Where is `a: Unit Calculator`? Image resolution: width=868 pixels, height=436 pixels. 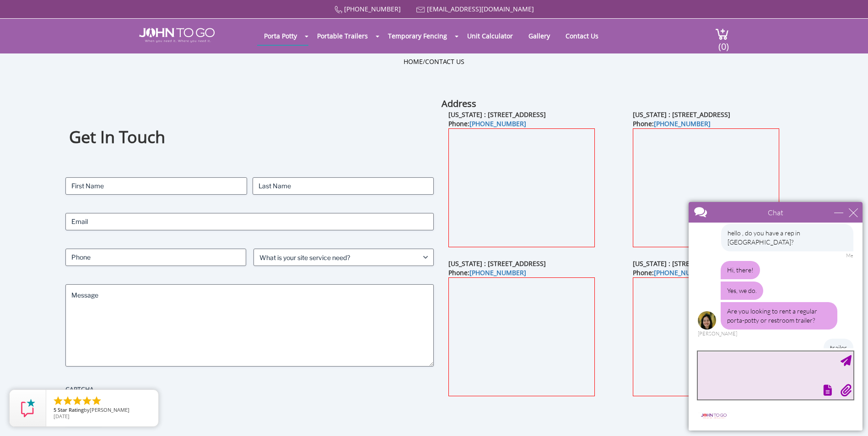 a: Unit Calculator is located at coordinates (490, 36).